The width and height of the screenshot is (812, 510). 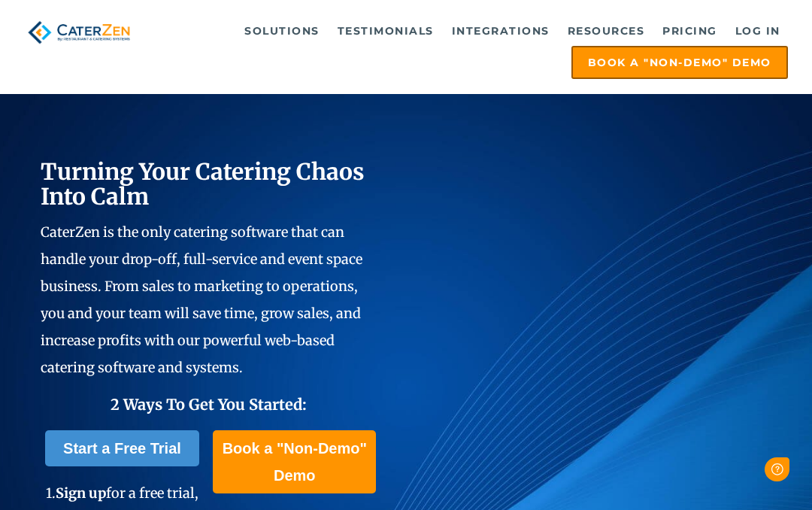 I want to click on span: Sign up, so click(x=80, y=492).